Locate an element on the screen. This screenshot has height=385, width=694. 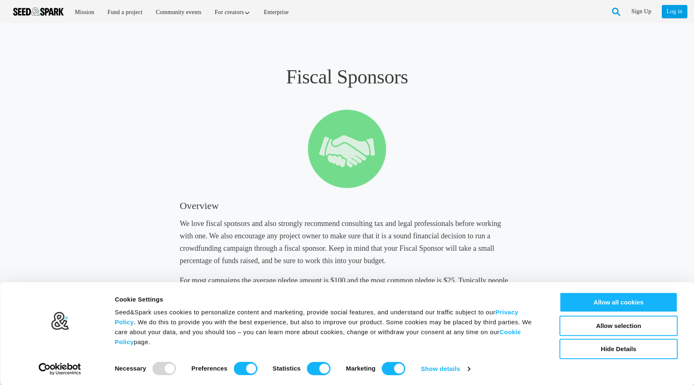
div: Seed&Spark uses cookies to personalize content and marketing, provide social features, and unders... is located at coordinates (328, 327).